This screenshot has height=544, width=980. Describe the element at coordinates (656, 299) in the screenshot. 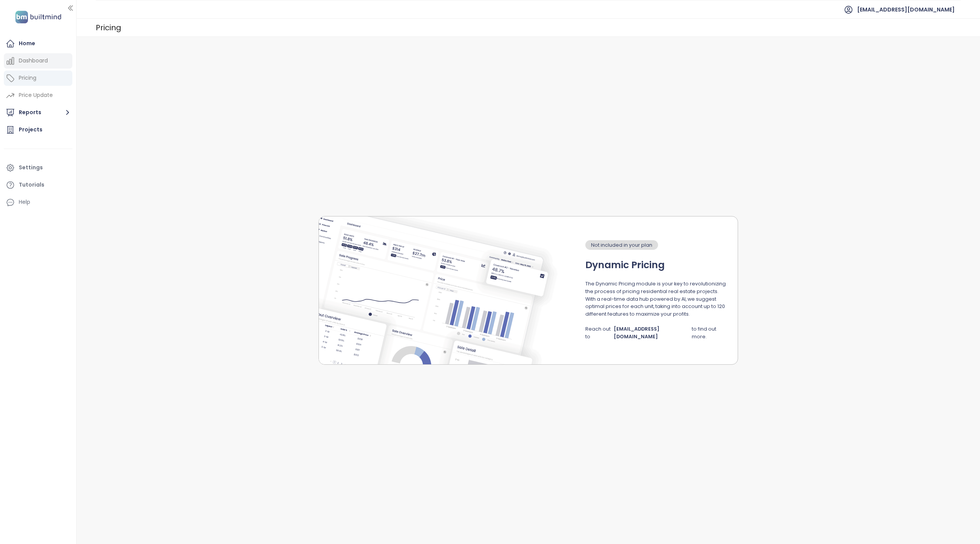

I see `p: The Dynamic Pricing module is your key to revolutionizing the process of pricing residential real...` at that location.